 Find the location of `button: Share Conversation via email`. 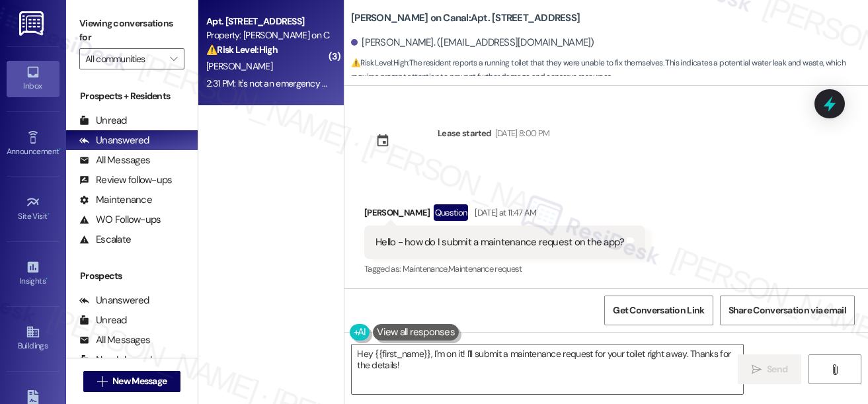

button: Share Conversation via email is located at coordinates (787, 311).